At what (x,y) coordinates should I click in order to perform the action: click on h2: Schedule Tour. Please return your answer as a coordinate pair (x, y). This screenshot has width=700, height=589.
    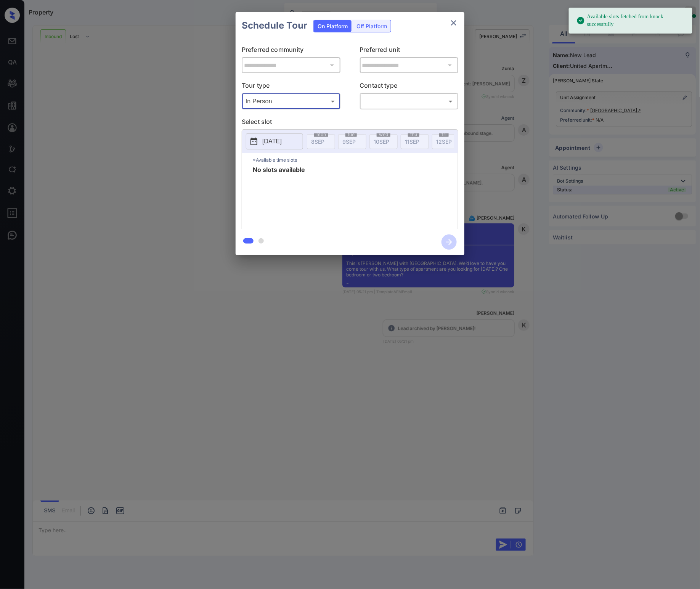
    Looking at the image, I should click on (275, 26).